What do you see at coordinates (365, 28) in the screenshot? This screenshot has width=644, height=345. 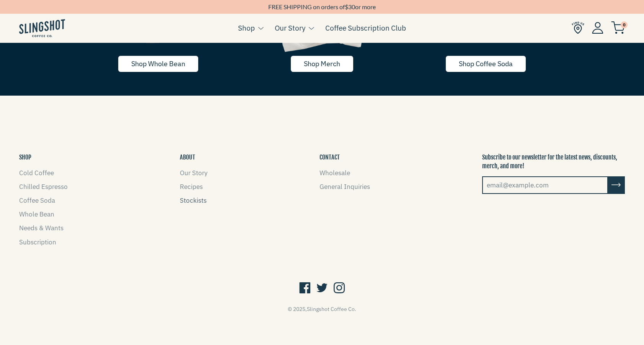 I see `a: Coffee Subscription Club` at bounding box center [365, 28].